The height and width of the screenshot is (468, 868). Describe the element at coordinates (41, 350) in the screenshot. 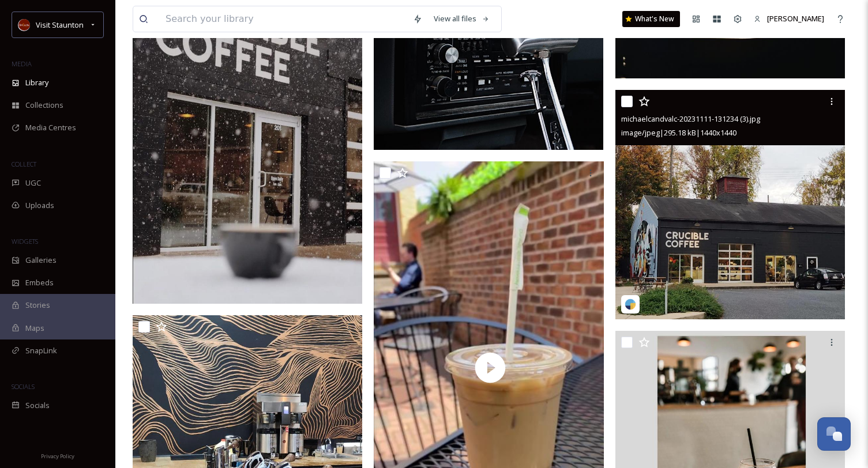

I see `span: SnapLink` at that location.